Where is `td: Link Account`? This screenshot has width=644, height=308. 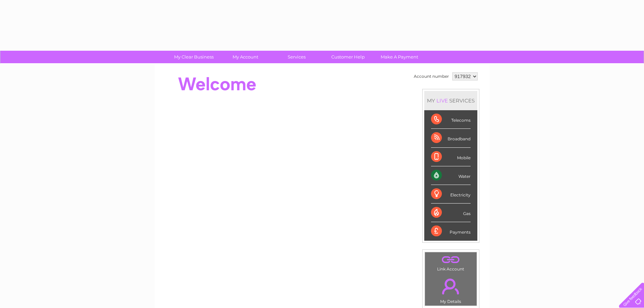 td: Link Account is located at coordinates (451, 263).